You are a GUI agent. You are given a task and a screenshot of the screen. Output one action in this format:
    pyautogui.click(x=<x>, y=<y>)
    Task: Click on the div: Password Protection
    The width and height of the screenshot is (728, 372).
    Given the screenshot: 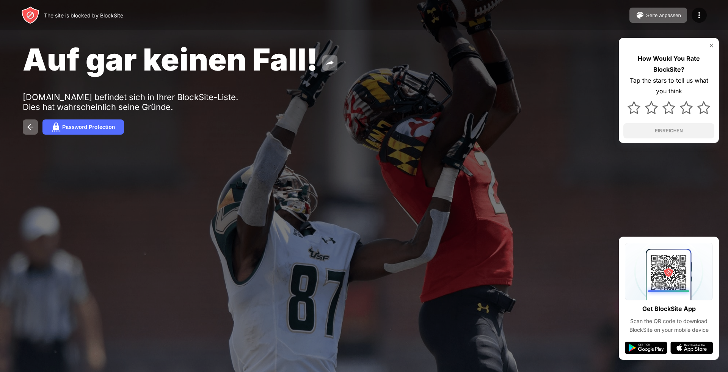 What is the action you would take?
    pyautogui.click(x=88, y=127)
    